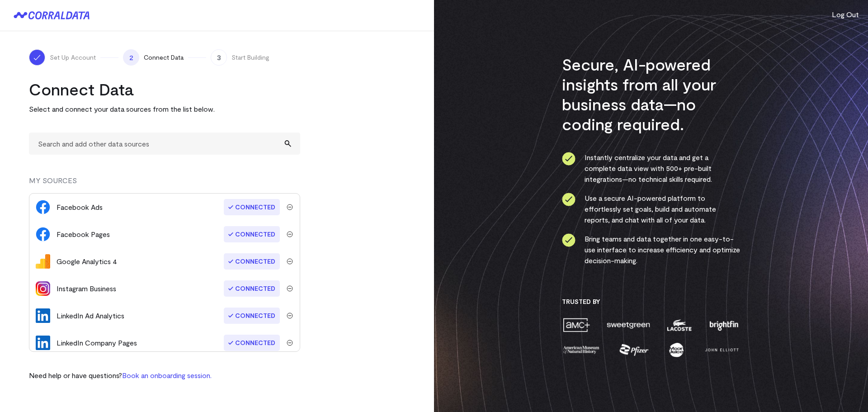 The height and width of the screenshot is (412, 868). What do you see at coordinates (83, 234) in the screenshot?
I see `div: Facebook Pages` at bounding box center [83, 234].